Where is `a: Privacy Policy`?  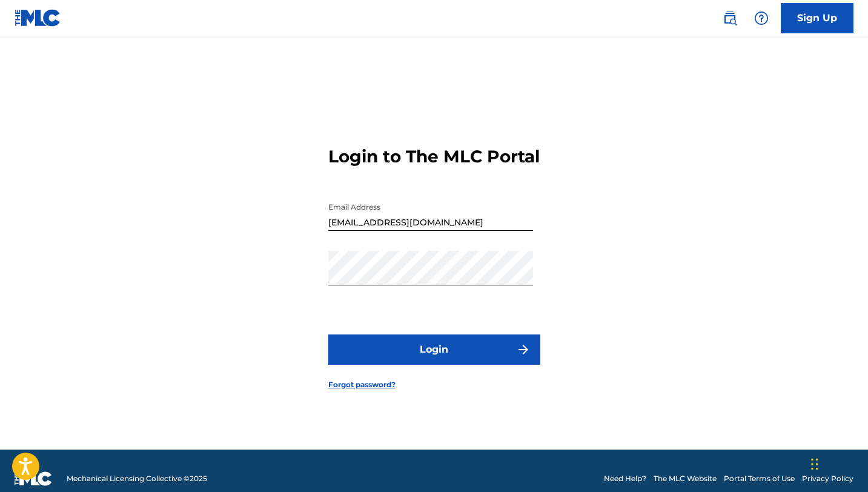
a: Privacy Policy is located at coordinates (828, 479).